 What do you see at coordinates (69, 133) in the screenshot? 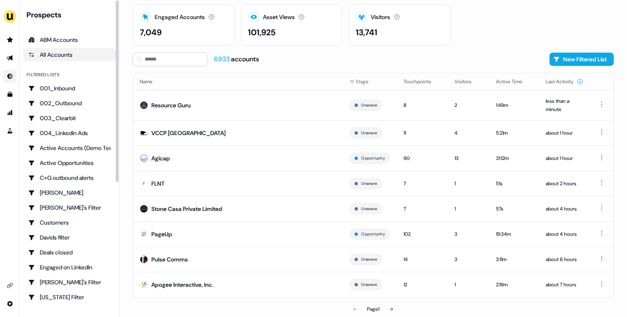
I see `a: Go to 004_LinkedIn Ads` at bounding box center [69, 133].